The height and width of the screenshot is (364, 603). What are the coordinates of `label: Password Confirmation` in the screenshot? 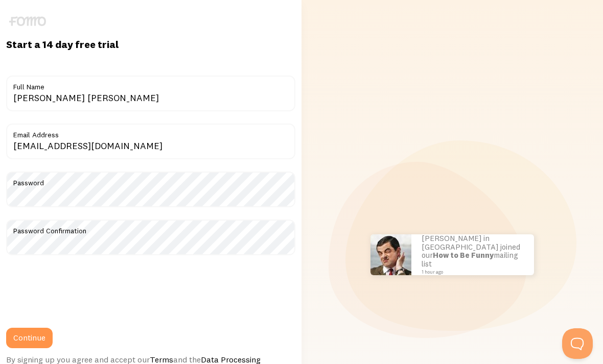 It's located at (151, 228).